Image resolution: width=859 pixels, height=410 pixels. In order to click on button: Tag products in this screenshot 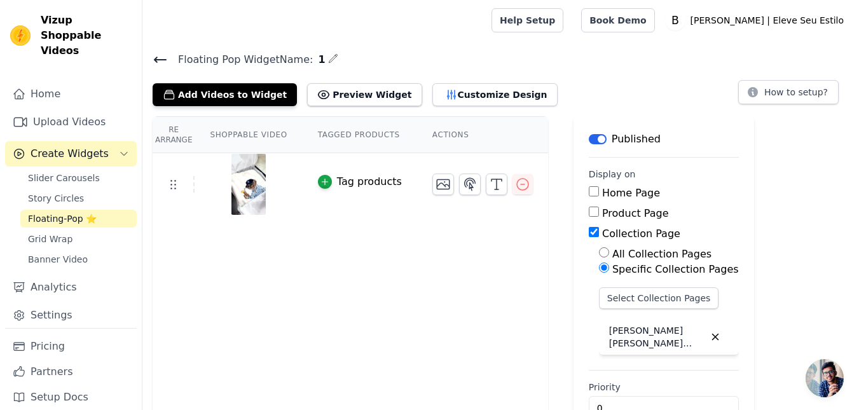, I will do `click(360, 182)`.